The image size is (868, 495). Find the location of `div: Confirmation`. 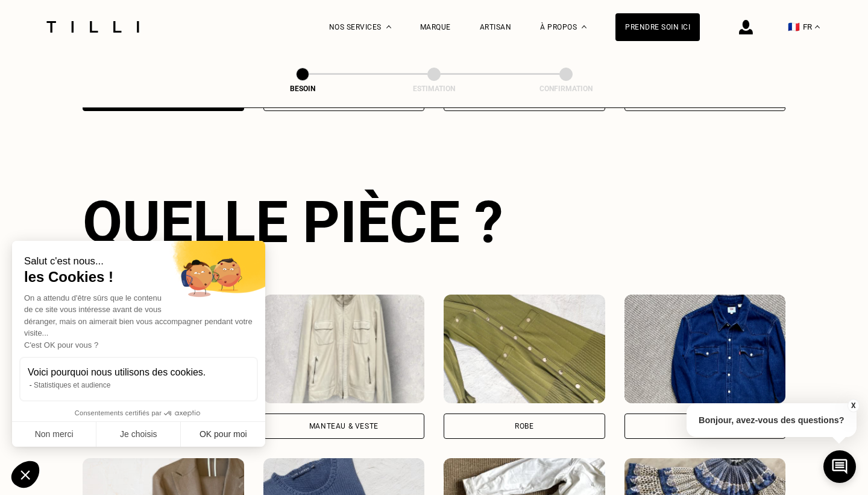

div: Confirmation is located at coordinates (566, 89).